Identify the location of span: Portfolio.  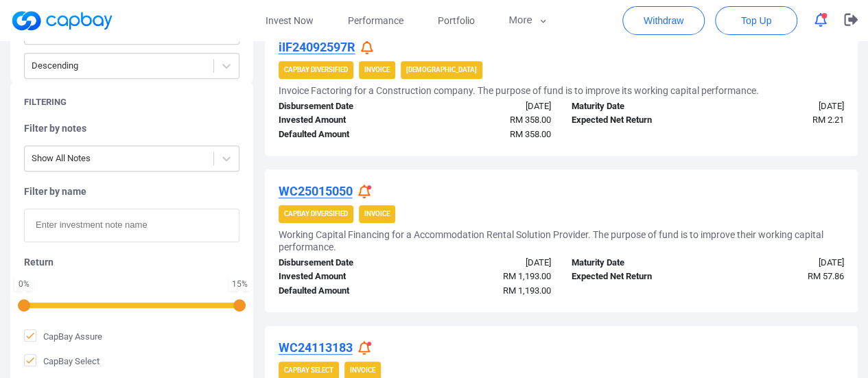
(456, 21).